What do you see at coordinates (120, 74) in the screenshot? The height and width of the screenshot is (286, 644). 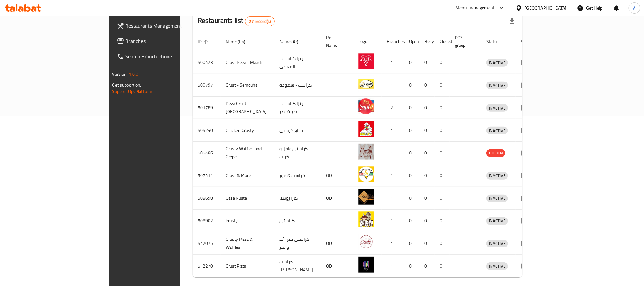 I see `span: Version:` at bounding box center [120, 74].